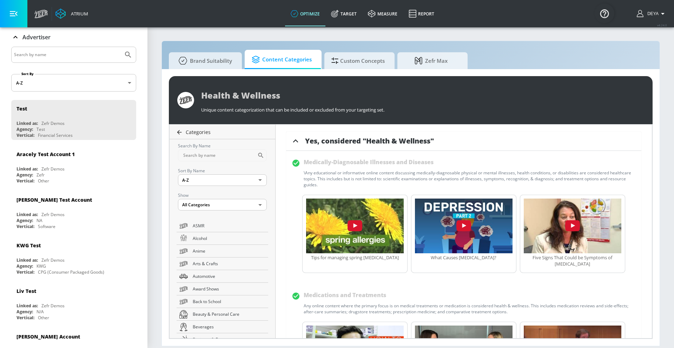  I want to click on p: Advertiser, so click(37, 37).